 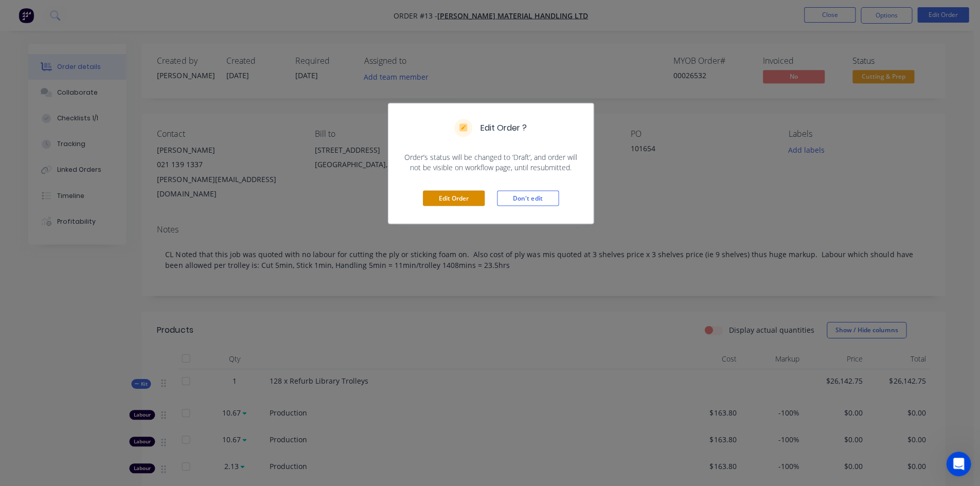 What do you see at coordinates (503, 128) in the screenshot?
I see `h5: Edit Order ?` at bounding box center [503, 128].